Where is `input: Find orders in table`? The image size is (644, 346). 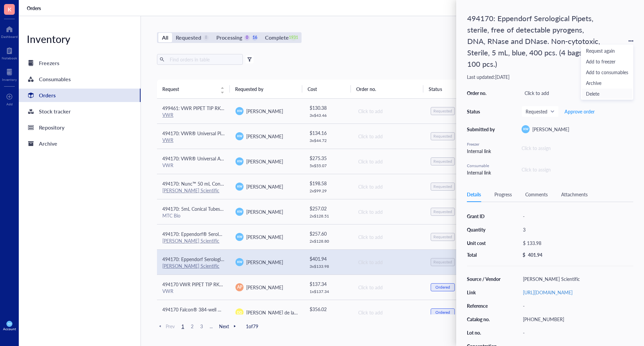 input: Find orders in table is located at coordinates (204, 59).